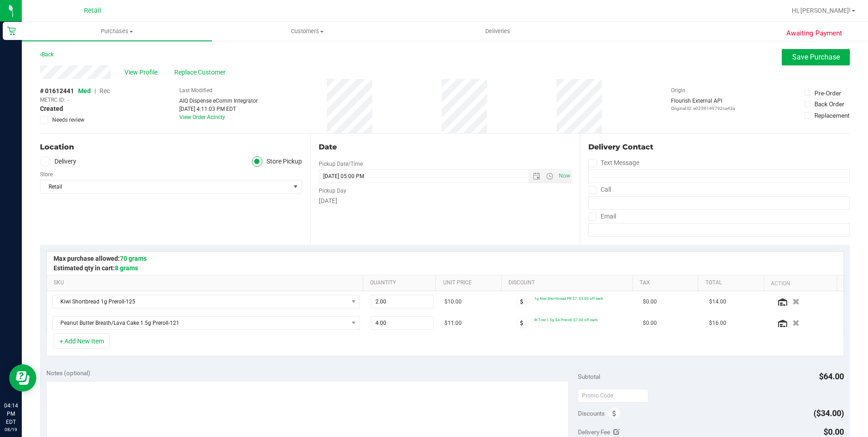 Image resolution: width=868 pixels, height=437 pixels. Describe the element at coordinates (569, 298) in the screenshot. I see `span: 1g Kiwi Shortbread PR $7: $3.00 off each` at that location.